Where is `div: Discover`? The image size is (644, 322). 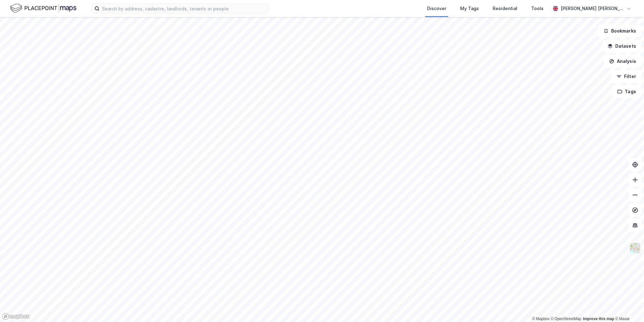
div: Discover is located at coordinates (437, 8).